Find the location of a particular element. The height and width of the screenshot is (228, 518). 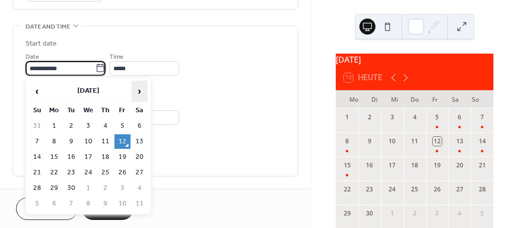

td: 27 is located at coordinates (140, 173).